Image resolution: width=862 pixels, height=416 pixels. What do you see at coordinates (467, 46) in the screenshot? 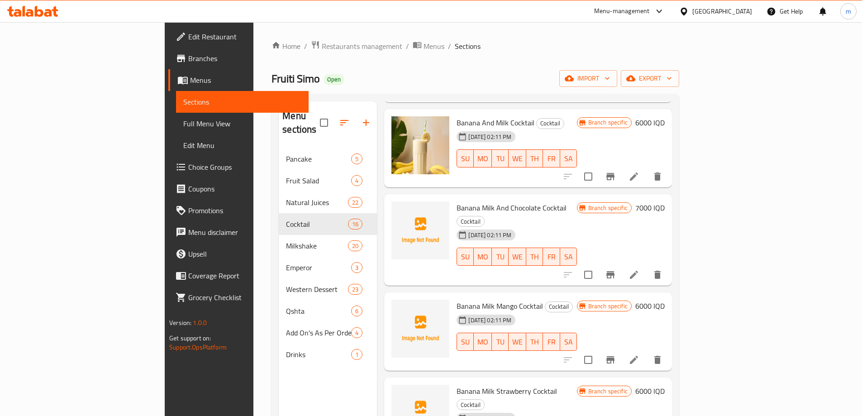
I see `span: Sections` at bounding box center [467, 46].